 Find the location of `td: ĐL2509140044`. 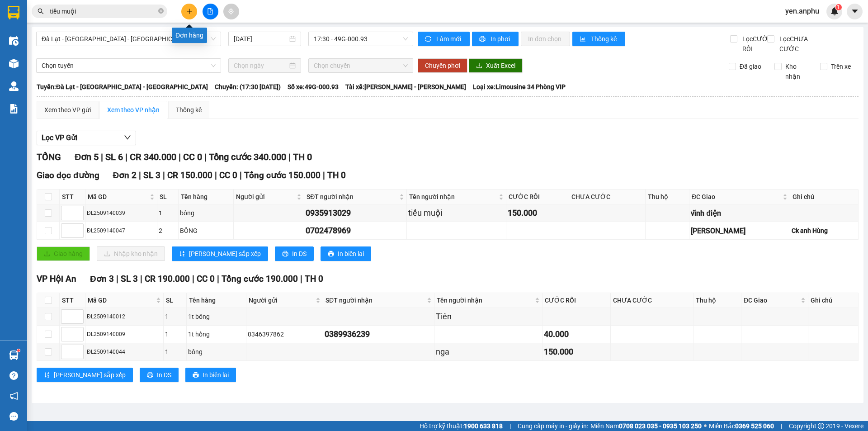

td: ĐL2509140044 is located at coordinates (124, 352).